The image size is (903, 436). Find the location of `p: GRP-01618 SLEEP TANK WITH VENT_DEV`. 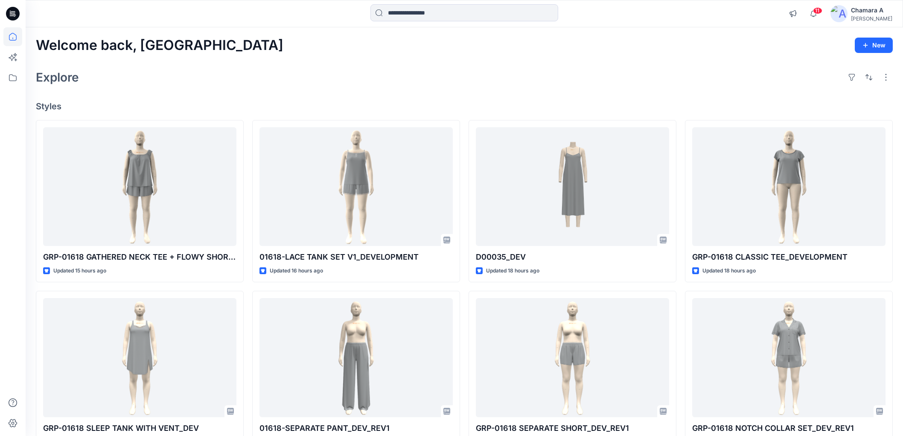

p: GRP-01618 SLEEP TANK WITH VENT_DEV is located at coordinates (140, 428).